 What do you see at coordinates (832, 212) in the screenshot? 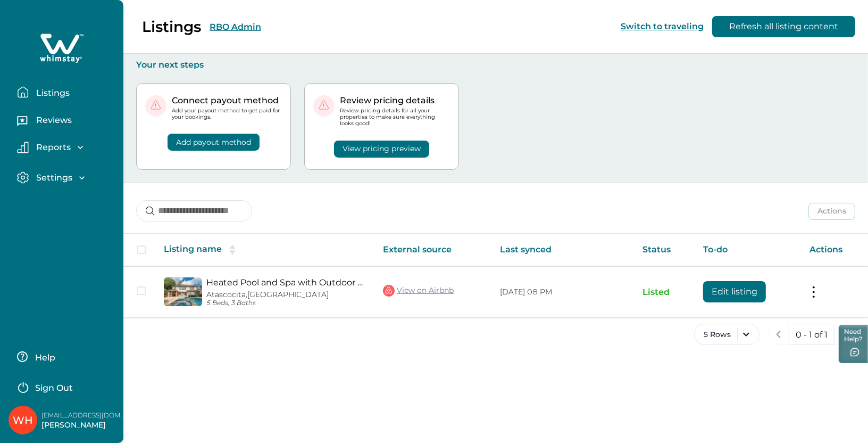
I see `button: Actions` at bounding box center [832, 212].